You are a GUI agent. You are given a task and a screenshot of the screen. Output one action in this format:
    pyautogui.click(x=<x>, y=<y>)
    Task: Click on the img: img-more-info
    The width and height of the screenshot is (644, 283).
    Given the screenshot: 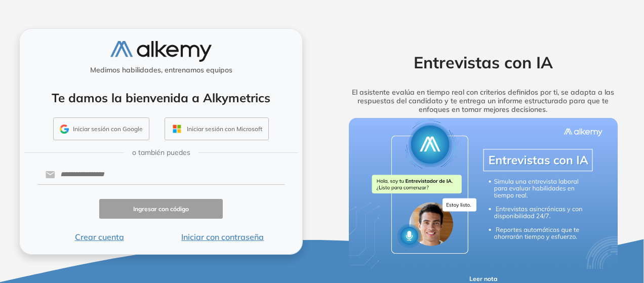 What is the action you would take?
    pyautogui.click(x=483, y=194)
    